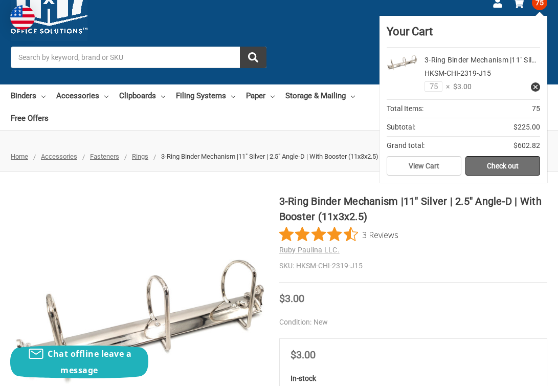  Describe the element at coordinates (536, 108) in the screenshot. I see `span: 75` at that location.